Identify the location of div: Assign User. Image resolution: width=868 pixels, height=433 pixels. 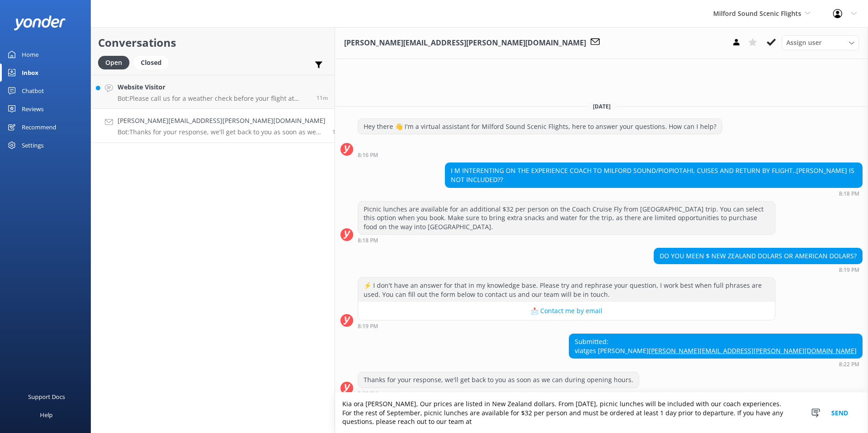
(820, 42).